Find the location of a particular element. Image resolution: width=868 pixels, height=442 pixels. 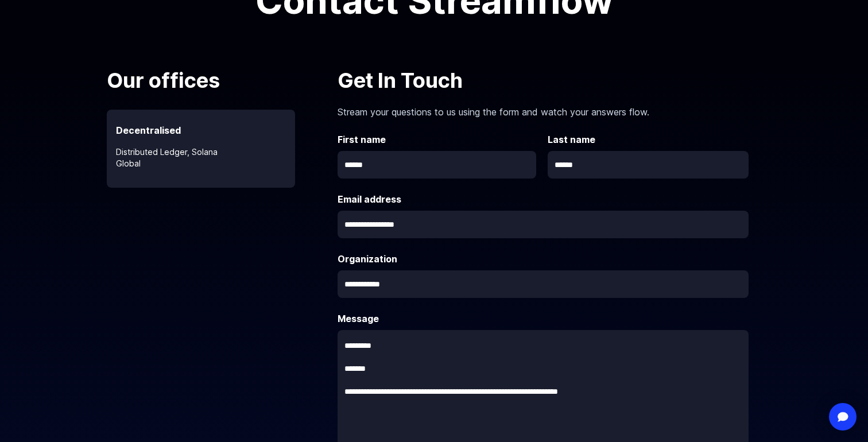

p: Our offices is located at coordinates (216, 80).